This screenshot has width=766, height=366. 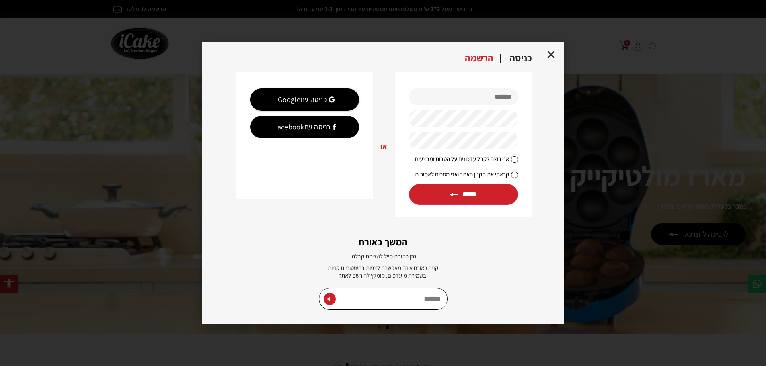 What do you see at coordinates (479, 59) in the screenshot?
I see `div: הרשמה` at bounding box center [479, 59].